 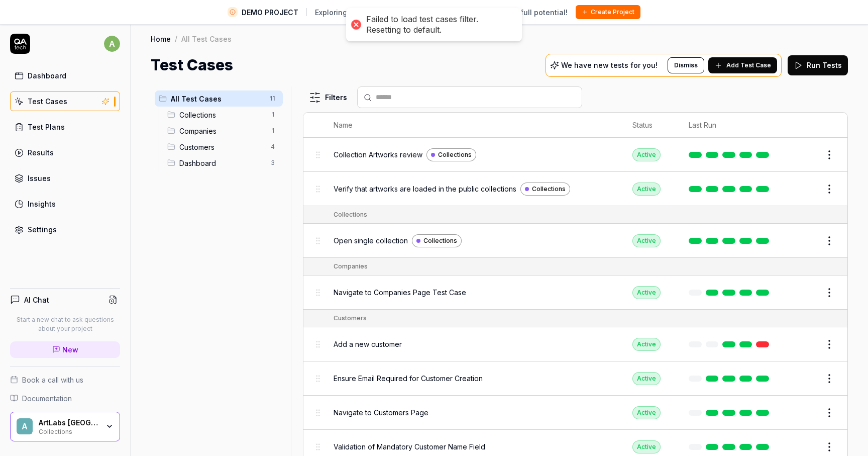 What do you see at coordinates (473, 125) in the screenshot?
I see `th: Name` at bounding box center [473, 125].